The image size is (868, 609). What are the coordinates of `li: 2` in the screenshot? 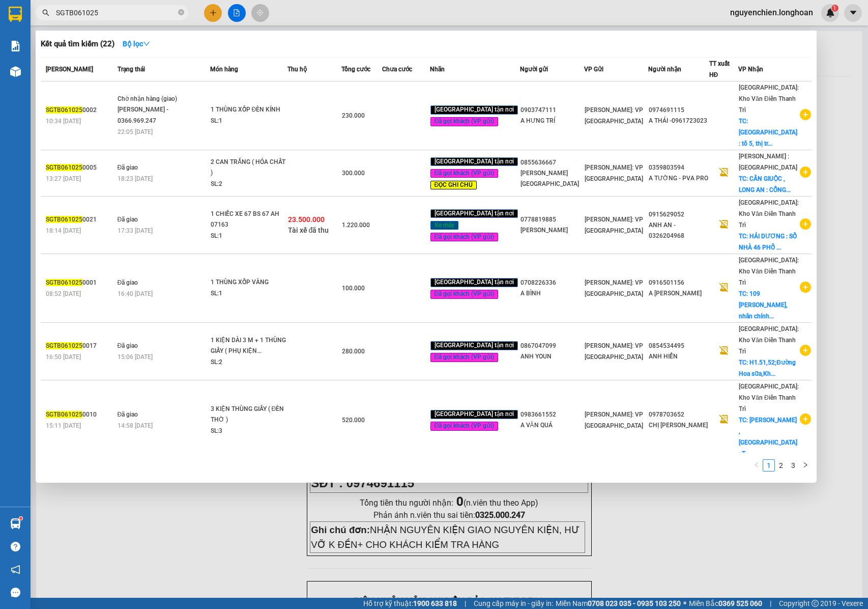 It's located at (781, 466).